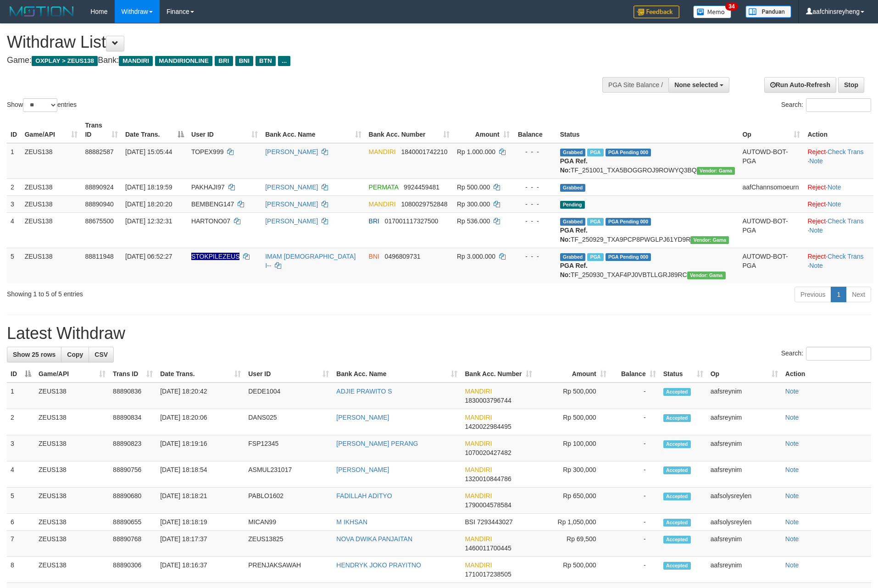 This screenshot has height=588, width=878. I want to click on th: Bank Acc. Number: activate to sort column ascending, so click(498, 374).